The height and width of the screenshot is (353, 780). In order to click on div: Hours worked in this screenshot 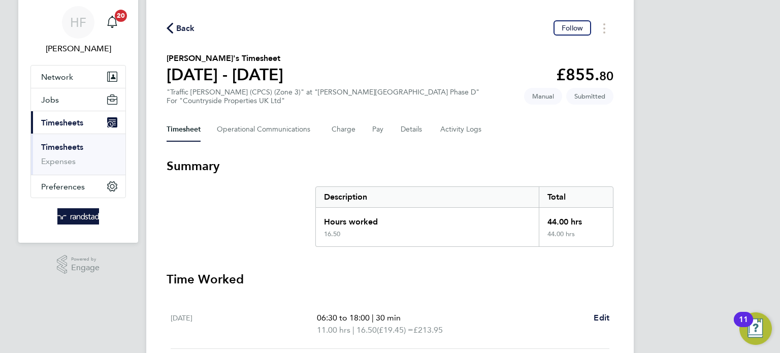, I will do `click(427, 219)`.